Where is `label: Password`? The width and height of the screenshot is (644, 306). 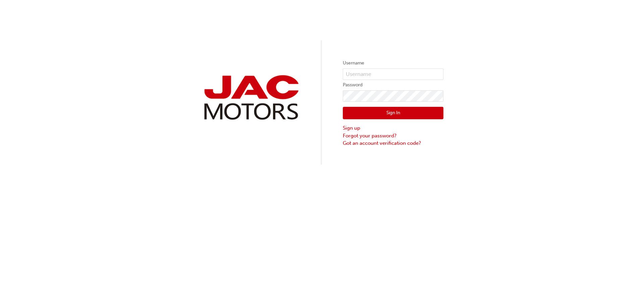
label: Password is located at coordinates (393, 85).